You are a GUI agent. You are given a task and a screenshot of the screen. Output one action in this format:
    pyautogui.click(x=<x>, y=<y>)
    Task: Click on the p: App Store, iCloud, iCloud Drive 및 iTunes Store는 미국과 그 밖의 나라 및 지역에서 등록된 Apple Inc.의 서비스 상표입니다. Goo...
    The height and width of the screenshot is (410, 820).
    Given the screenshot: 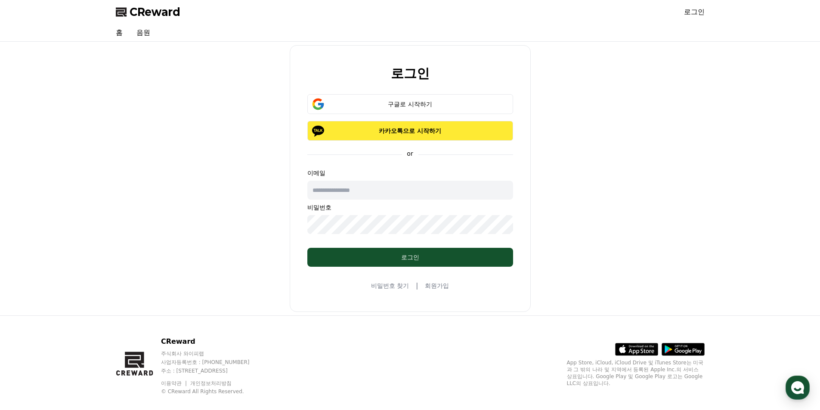 What is the action you would take?
    pyautogui.click(x=636, y=373)
    